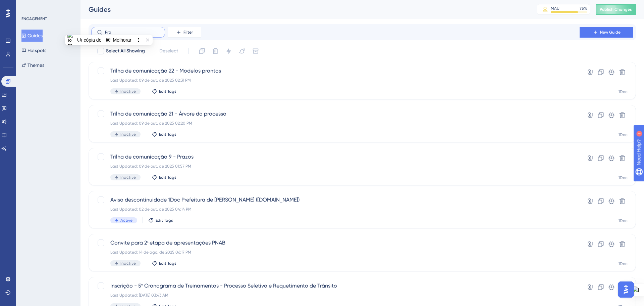  Describe the element at coordinates (616, 9) in the screenshot. I see `button: Publish Changes` at that location.